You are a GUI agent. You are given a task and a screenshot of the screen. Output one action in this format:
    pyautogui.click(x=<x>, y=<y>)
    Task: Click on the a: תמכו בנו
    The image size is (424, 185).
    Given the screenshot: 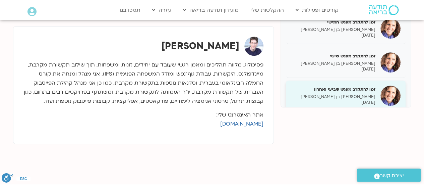 What is the action you would take?
    pyautogui.click(x=130, y=10)
    